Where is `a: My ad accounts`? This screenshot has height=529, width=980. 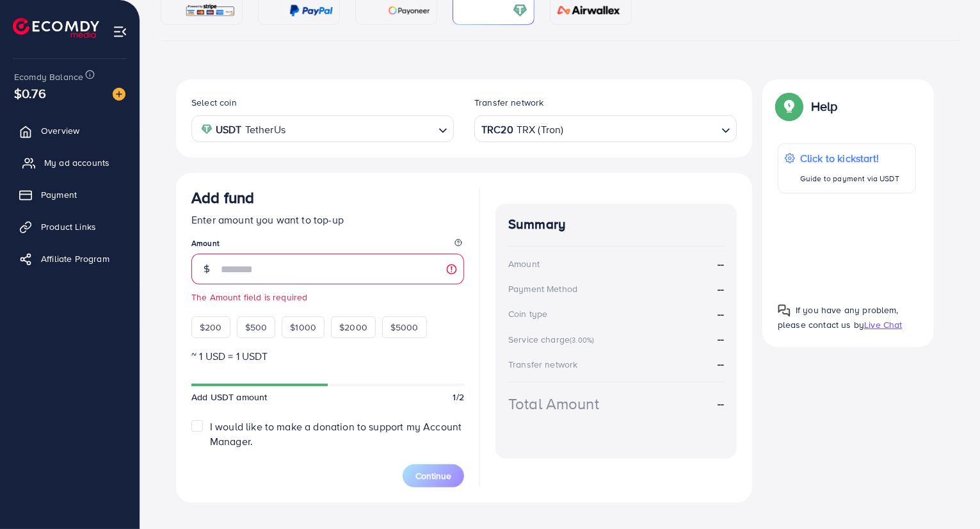 a: My ad accounts is located at coordinates (70, 163).